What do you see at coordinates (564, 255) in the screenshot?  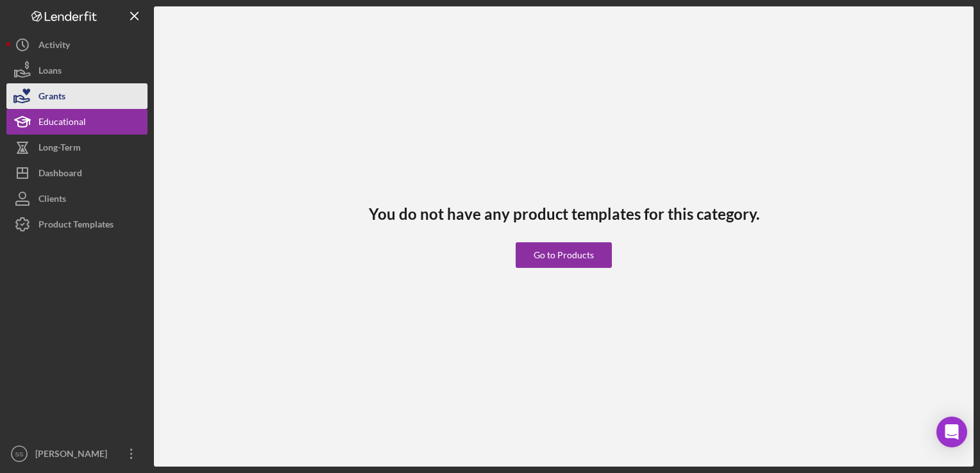 I see `div: Go to Products` at bounding box center [564, 255].